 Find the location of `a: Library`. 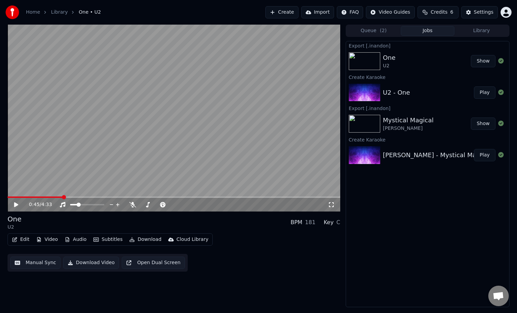

a: Library is located at coordinates (59, 12).